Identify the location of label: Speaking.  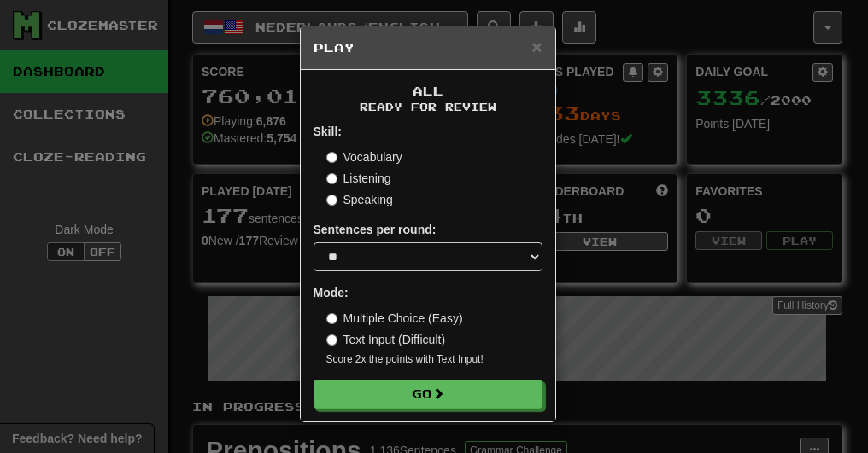
(360, 200).